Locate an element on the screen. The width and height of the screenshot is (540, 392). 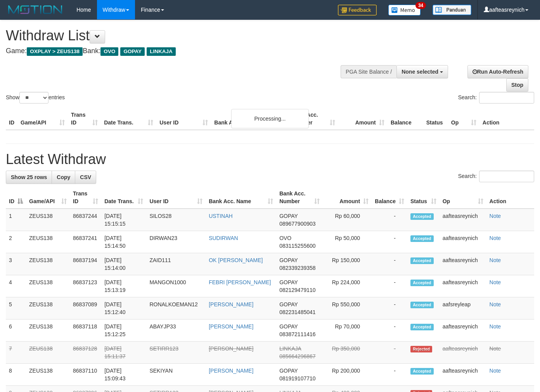
th: ID: activate to sort column descending is located at coordinates (16, 197).